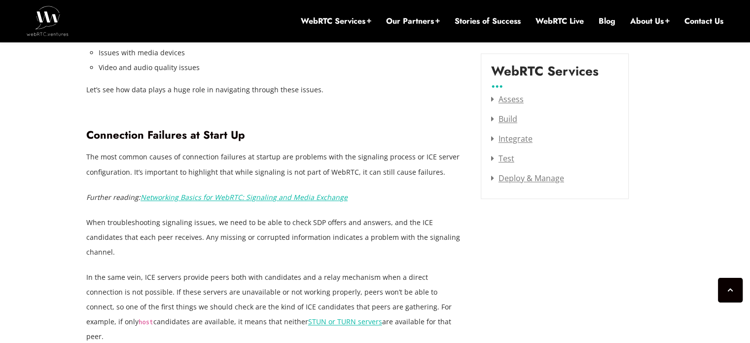  What do you see at coordinates (276, 164) in the screenshot?
I see `p: The most common causes of connection failures at startup are problems with the signaling process ...` at bounding box center [276, 164].